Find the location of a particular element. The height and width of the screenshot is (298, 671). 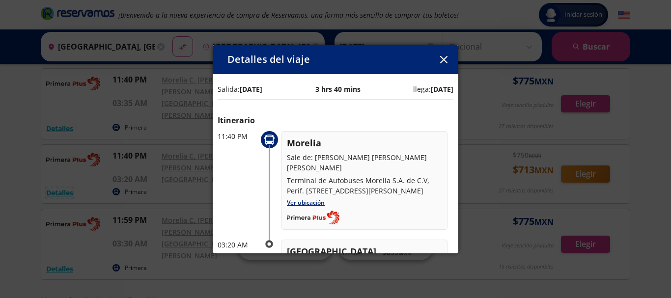

p: Detalles del viaje is located at coordinates (269, 59).